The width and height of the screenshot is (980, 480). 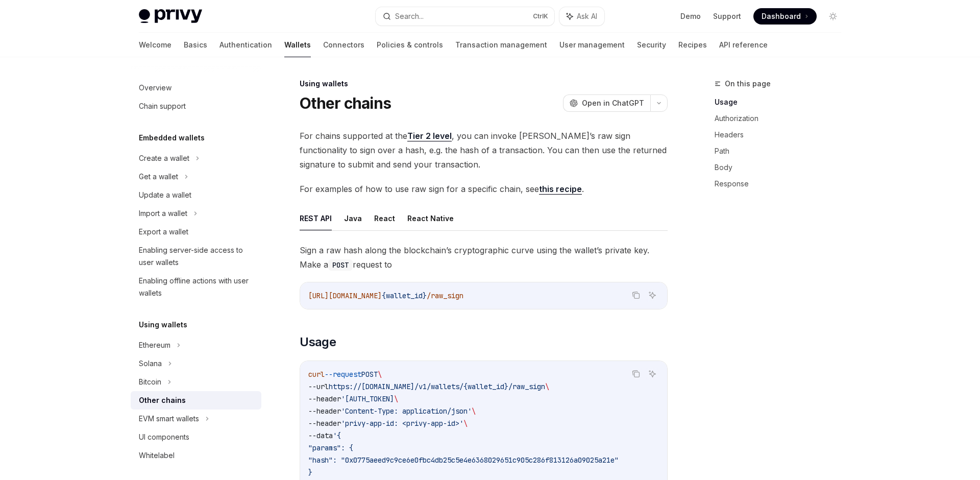 What do you see at coordinates (196, 88) in the screenshot?
I see `a: Overview` at bounding box center [196, 88].